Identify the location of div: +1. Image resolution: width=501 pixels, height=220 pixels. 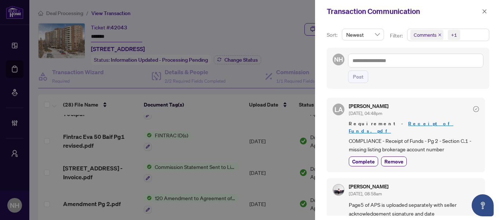
(454, 35).